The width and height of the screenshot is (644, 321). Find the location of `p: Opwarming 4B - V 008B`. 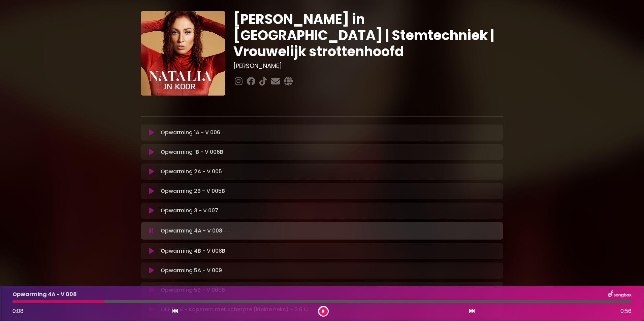

p: Opwarming 4B - V 008B is located at coordinates (193, 251).